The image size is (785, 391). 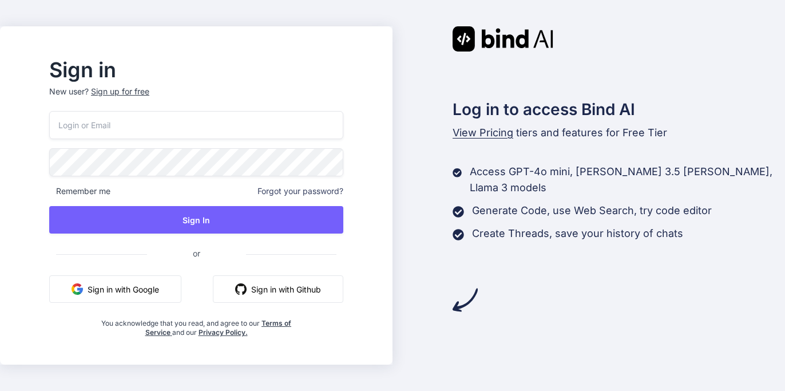 I want to click on button: Sign in with Google, so click(x=115, y=289).